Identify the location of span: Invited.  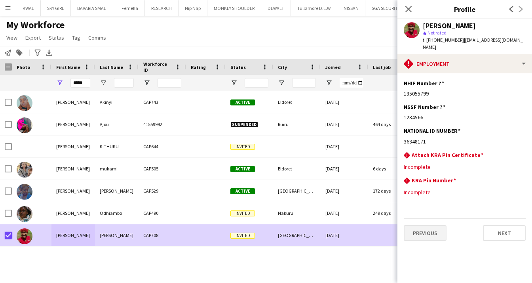
(243, 213).